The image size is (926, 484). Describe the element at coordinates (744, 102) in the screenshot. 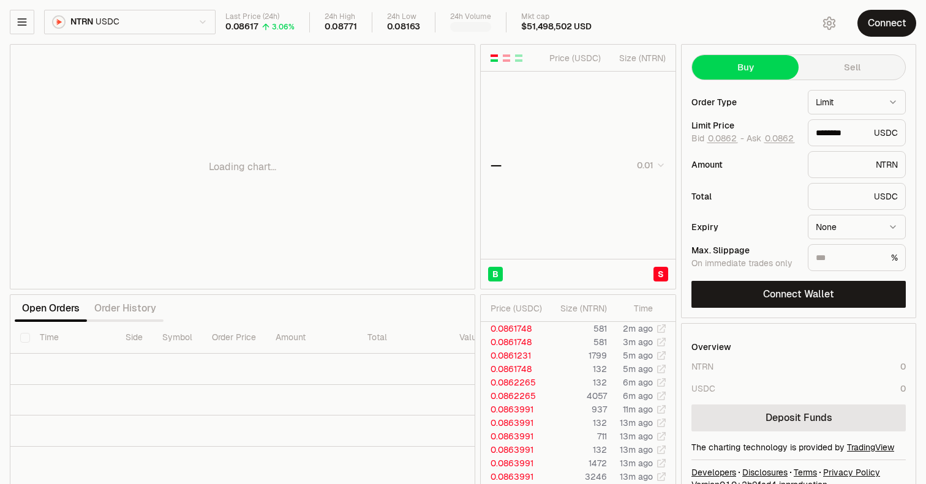

I see `div: Order Type` at that location.